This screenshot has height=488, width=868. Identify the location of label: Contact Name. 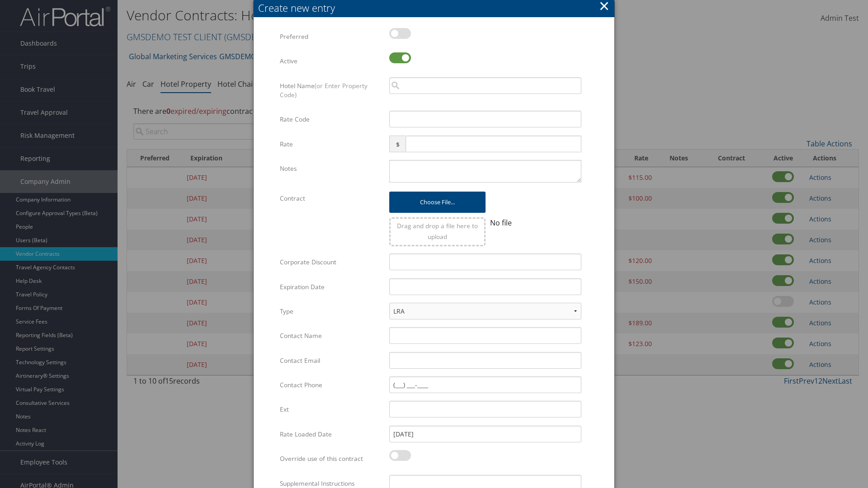
(331, 336).